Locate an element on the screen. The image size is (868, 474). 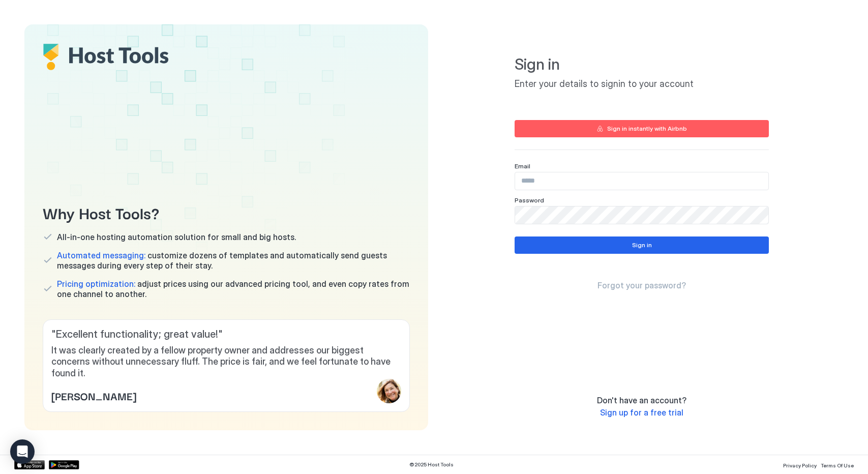
span: adjust prices using our advanced pricing tool, and even copy rates from one channel to another. is located at coordinates (233, 289).